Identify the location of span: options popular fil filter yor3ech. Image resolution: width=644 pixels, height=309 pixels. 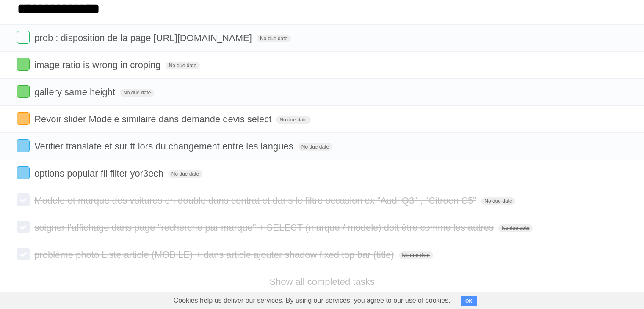
(100, 173).